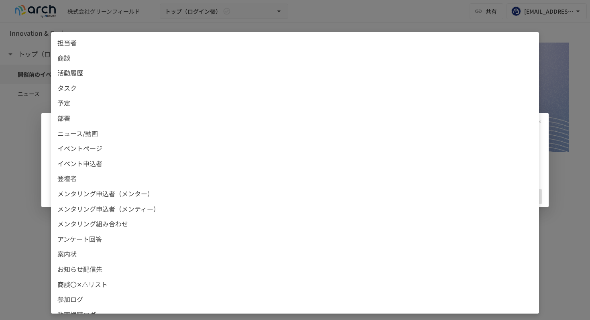 The width and height of the screenshot is (590, 320). Describe the element at coordinates (295, 224) in the screenshot. I see `span: メンタリング組み合わせ` at that location.